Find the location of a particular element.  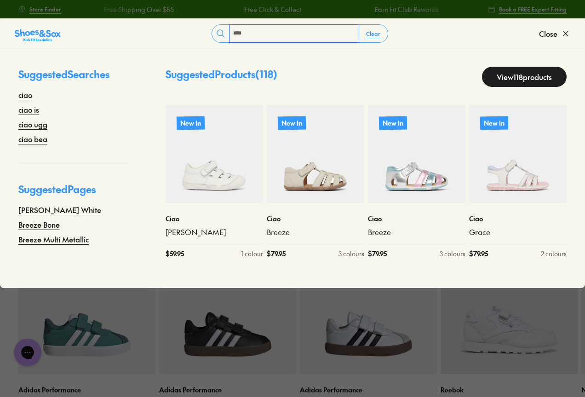

a: Breeze Bone is located at coordinates (39, 224).